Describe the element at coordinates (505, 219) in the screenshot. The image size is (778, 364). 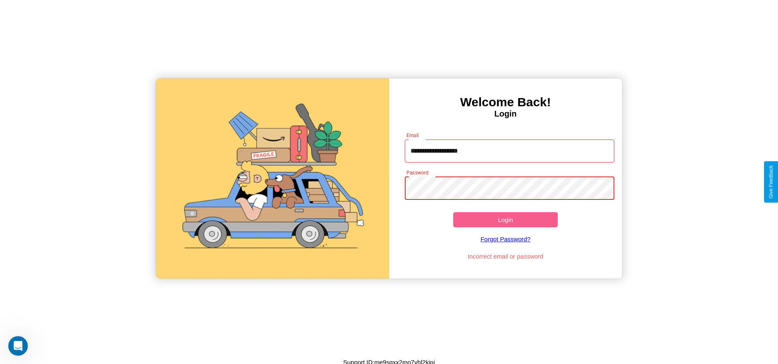
I see `button: Login` at that location.